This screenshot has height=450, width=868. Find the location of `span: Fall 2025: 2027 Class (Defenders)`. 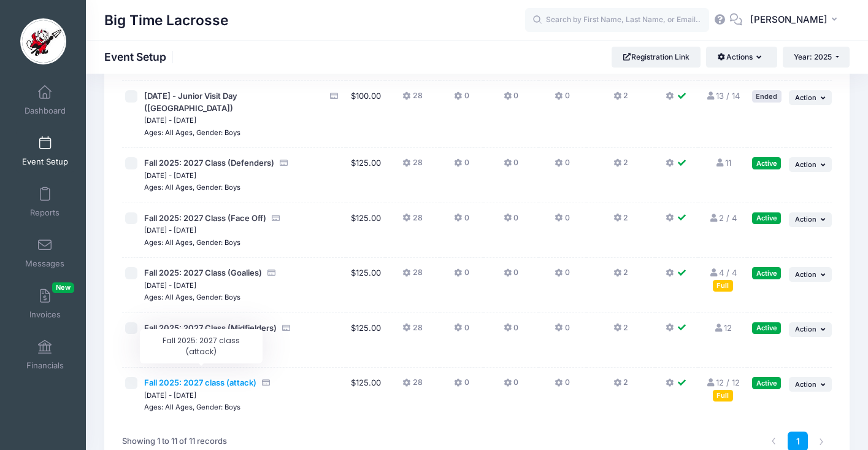

span: Fall 2025: 2027 Class (Defenders) is located at coordinates (209, 163).